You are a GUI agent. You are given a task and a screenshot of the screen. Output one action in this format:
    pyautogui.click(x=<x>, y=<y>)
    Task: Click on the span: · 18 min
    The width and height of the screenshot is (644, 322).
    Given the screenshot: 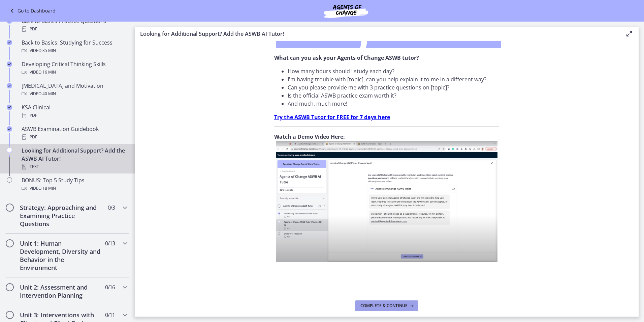 What is the action you would take?
    pyautogui.click(x=49, y=188)
    